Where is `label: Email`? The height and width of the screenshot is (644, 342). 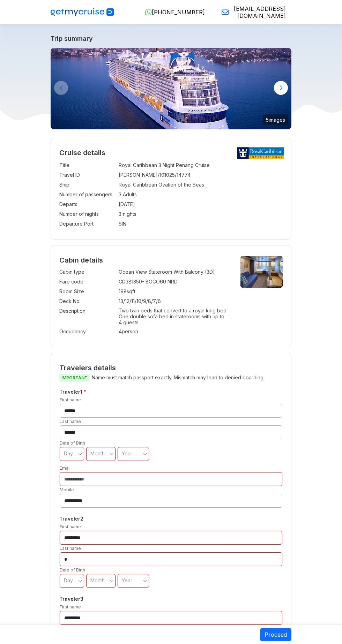
label: Email is located at coordinates (65, 468).